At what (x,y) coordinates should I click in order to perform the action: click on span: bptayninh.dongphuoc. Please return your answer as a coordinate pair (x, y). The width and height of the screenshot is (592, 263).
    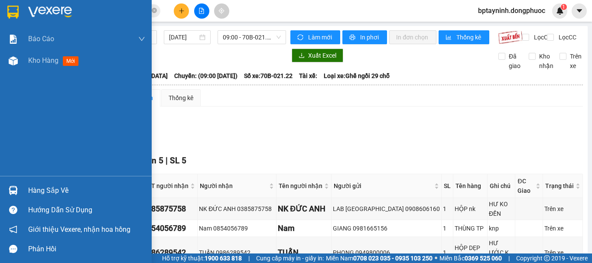
    Looking at the image, I should click on (511, 10).